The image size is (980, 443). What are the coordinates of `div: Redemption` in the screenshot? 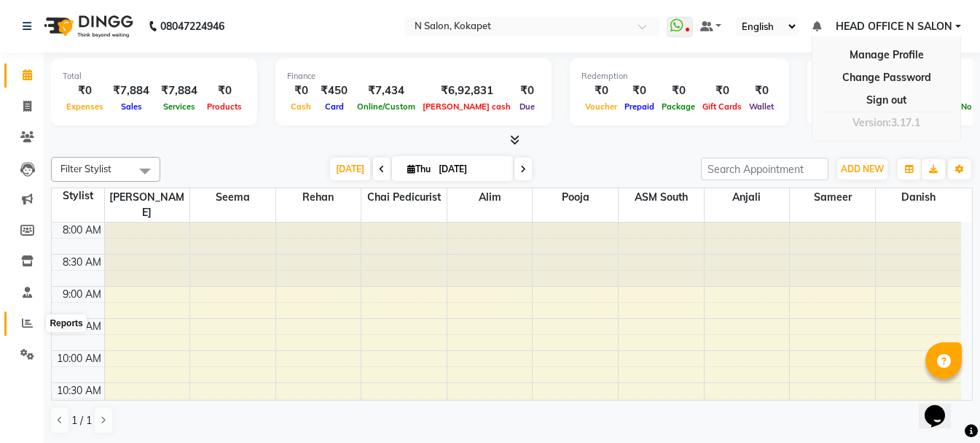 It's located at (679, 75).